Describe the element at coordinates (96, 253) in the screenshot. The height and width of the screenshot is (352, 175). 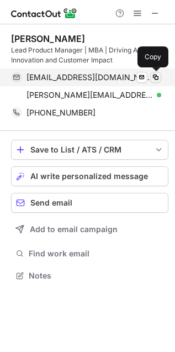
I see `span: Find work email` at that location.